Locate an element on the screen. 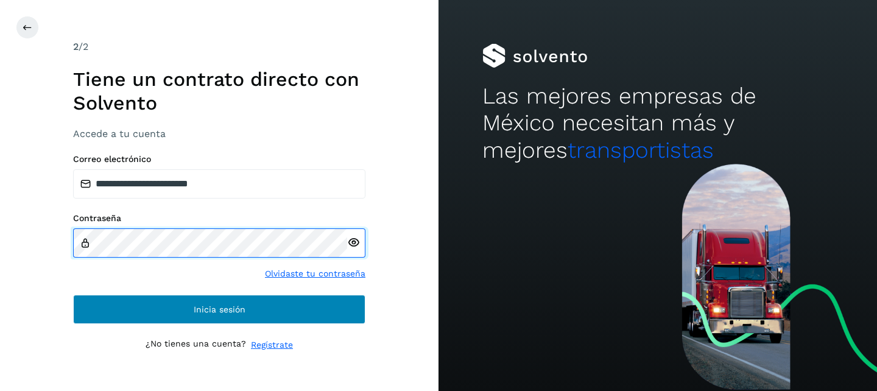 Image resolution: width=877 pixels, height=391 pixels. span: Inicia sesión is located at coordinates (219, 309).